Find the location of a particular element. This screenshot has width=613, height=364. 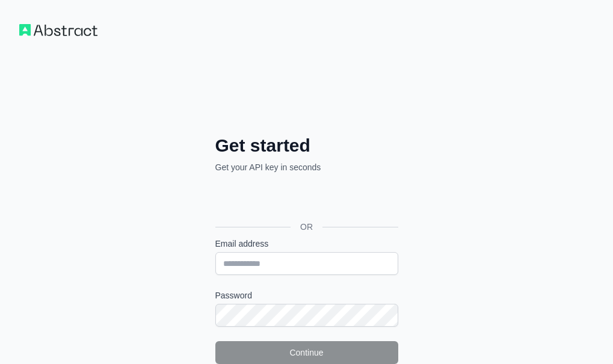

button: Continue is located at coordinates (306, 352).